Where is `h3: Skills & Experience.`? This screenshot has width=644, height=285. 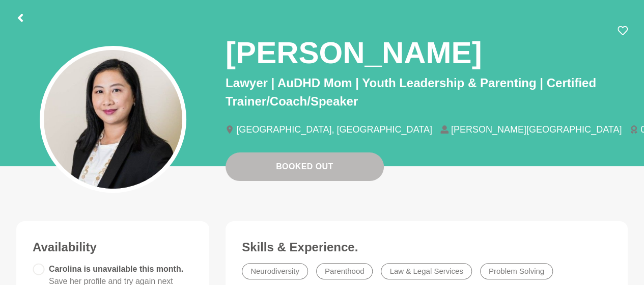
h3: Skills & Experience. is located at coordinates (427, 248).